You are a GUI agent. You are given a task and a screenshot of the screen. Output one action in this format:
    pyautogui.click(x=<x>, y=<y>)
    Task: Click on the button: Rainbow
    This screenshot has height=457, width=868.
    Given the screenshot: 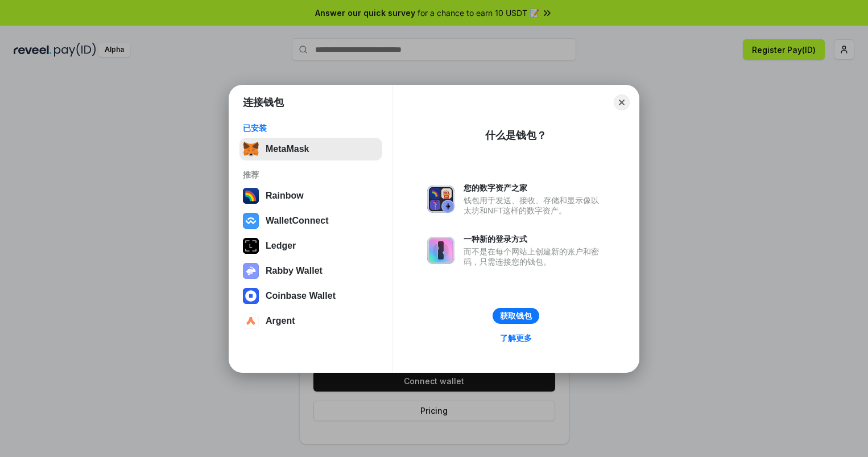 What is the action you would take?
    pyautogui.click(x=311, y=196)
    